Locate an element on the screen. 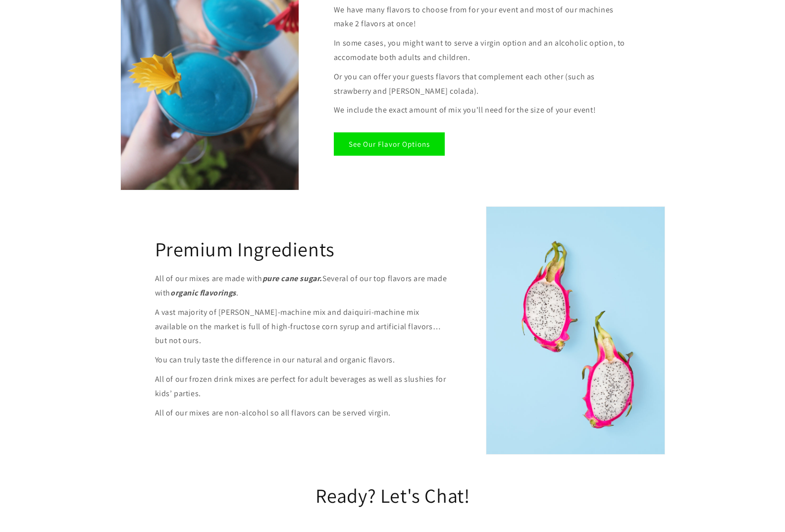 The width and height of the screenshot is (785, 532). strong: pure cane sugar. is located at coordinates (293, 278).